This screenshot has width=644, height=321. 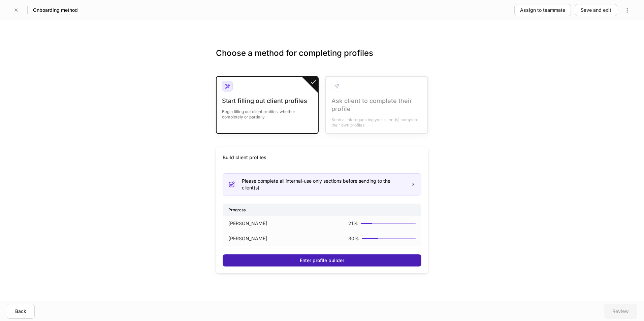 I want to click on div: Review, so click(x=620, y=311).